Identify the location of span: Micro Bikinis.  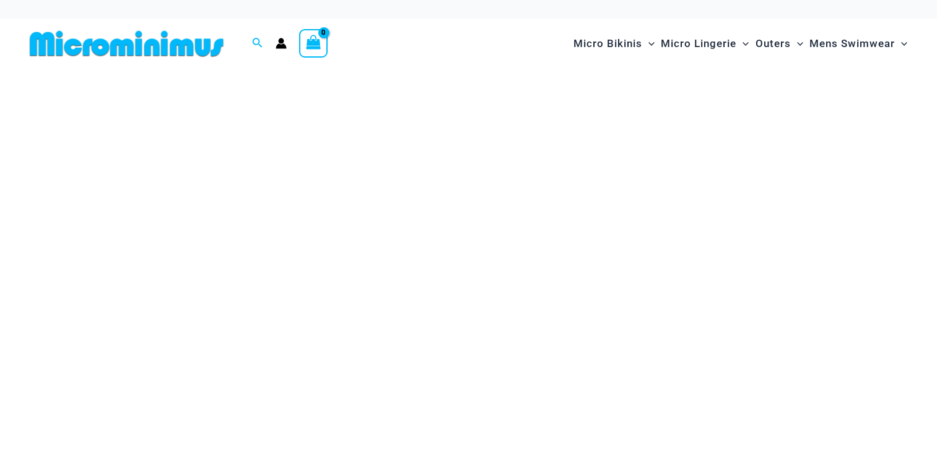
(608, 43).